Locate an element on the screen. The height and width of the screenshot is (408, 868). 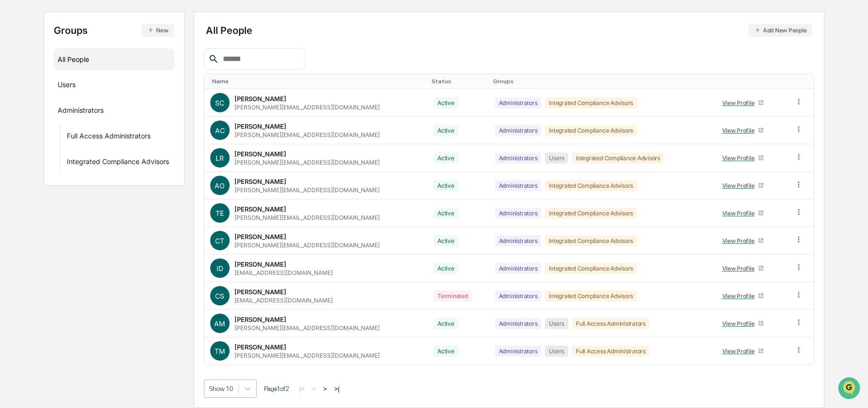
span: ID is located at coordinates (220, 269).